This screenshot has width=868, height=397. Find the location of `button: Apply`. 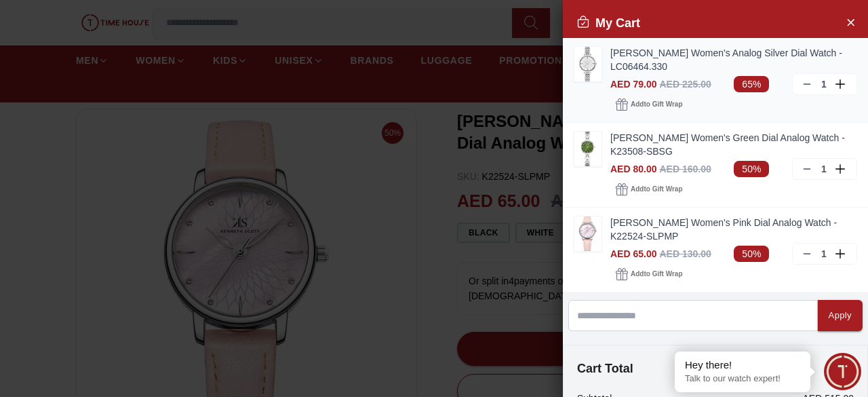

button: Apply is located at coordinates (840, 315).